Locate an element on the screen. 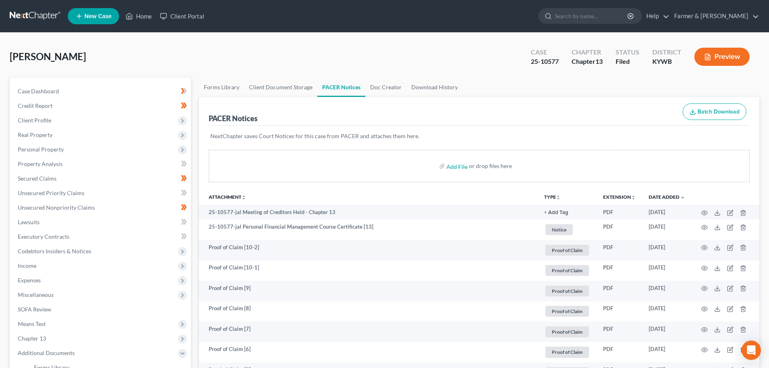 Image resolution: width=769 pixels, height=368 pixels. span: SOFA Review is located at coordinates (34, 309).